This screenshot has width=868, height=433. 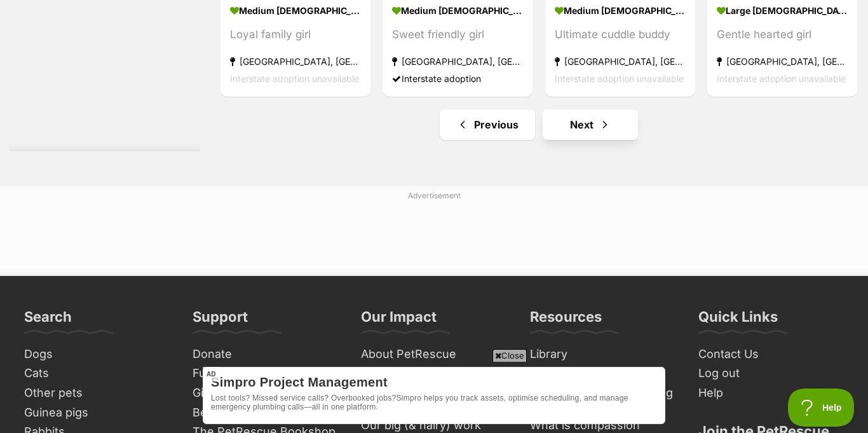 I want to click on a: Previous page, so click(x=487, y=125).